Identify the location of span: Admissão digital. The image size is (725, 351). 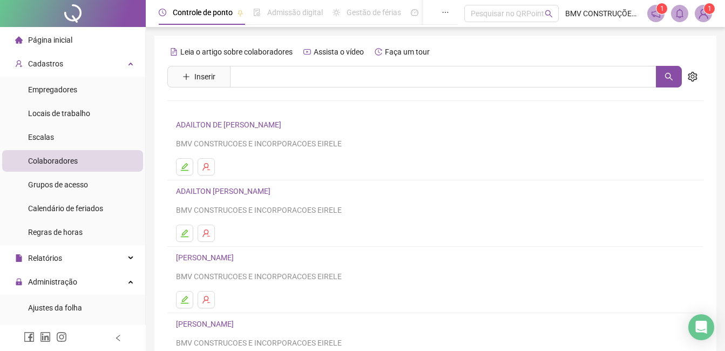
(295, 12).